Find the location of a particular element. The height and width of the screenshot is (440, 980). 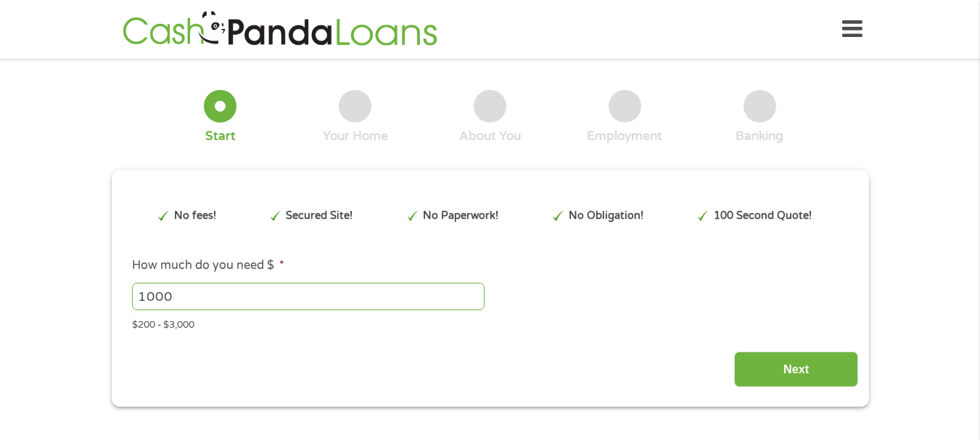

div: Banking is located at coordinates (760, 137).